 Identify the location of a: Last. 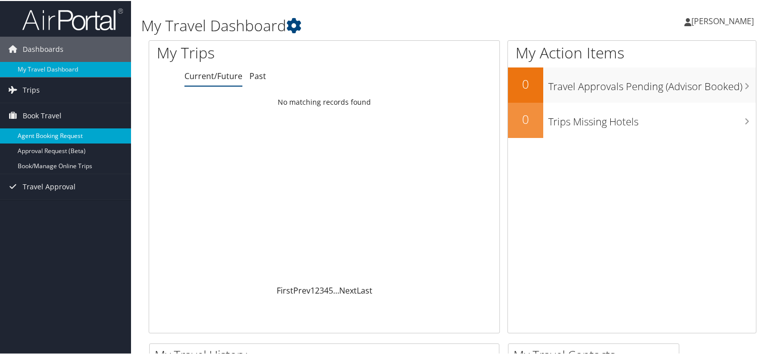
(364, 290).